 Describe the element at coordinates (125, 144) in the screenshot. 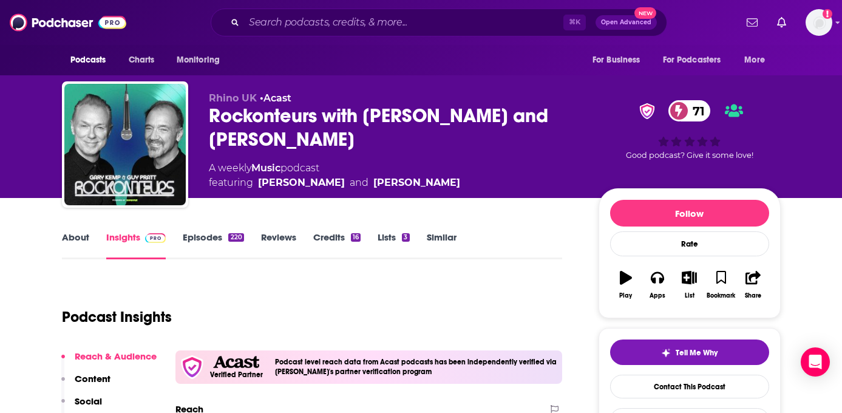

I see `a: Rockonteurs with Gary Kemp and Guy Pratt` at that location.